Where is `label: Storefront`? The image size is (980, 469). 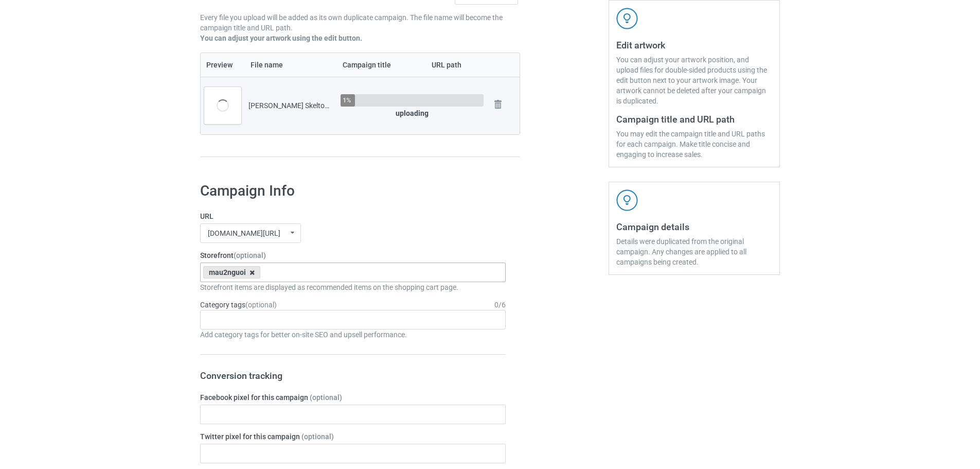
label: Storefront is located at coordinates (353, 255).